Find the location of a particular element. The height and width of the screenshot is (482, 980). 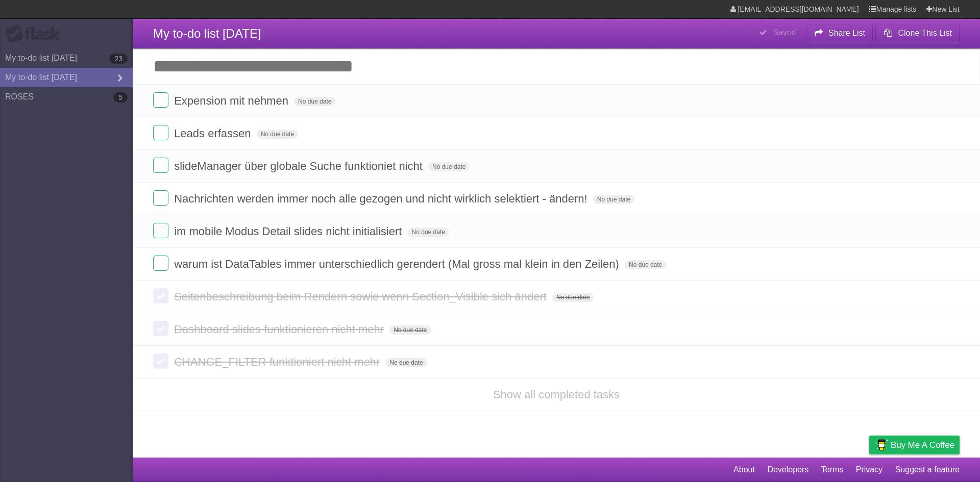

div: Flask is located at coordinates (35, 34).